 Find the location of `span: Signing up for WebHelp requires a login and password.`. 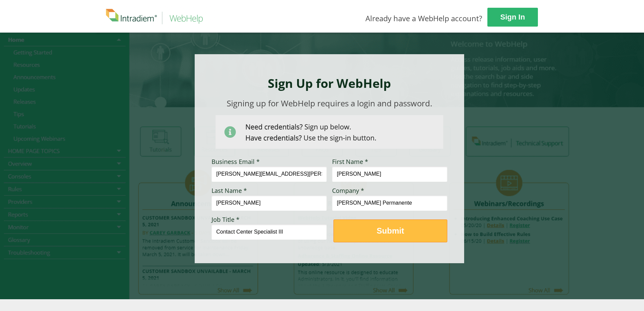

span: Signing up for WebHelp requires a login and password. is located at coordinates (329, 103).